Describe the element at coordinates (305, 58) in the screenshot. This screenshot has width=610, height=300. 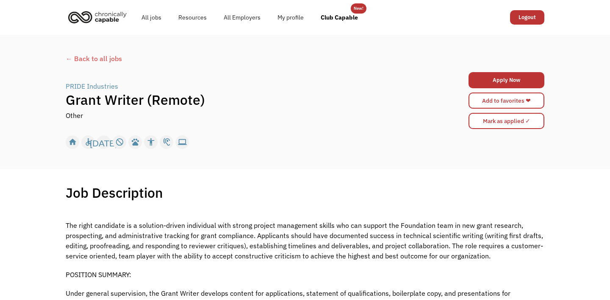
I see `div: ← Back to all jobs` at that location.